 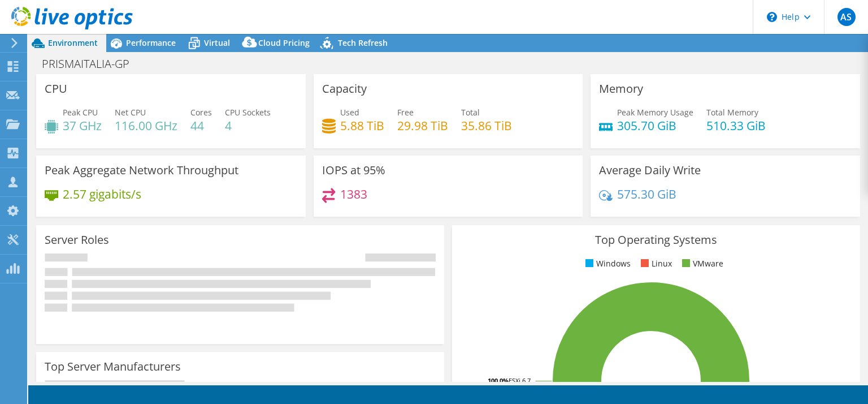 What do you see at coordinates (80, 112) in the screenshot?
I see `span: Peak CPU` at bounding box center [80, 112].